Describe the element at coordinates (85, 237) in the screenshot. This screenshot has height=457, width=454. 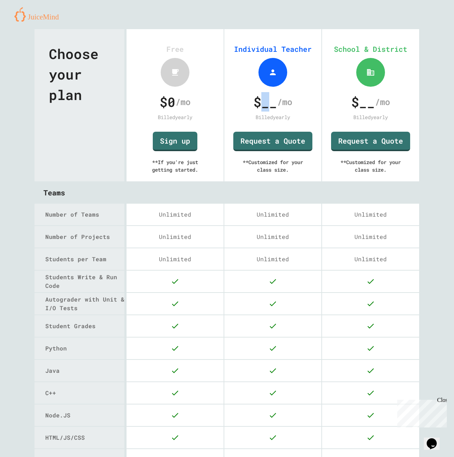
I see `div: Number of Projects` at that location.